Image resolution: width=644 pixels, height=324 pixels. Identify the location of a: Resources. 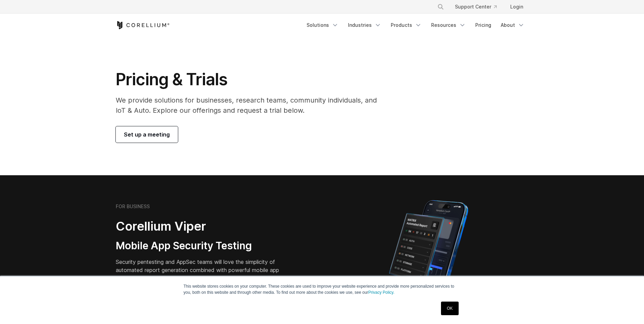
(448, 25).